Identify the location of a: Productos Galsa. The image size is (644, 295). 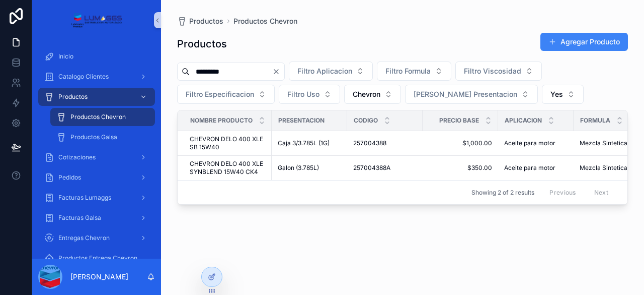
(103, 137).